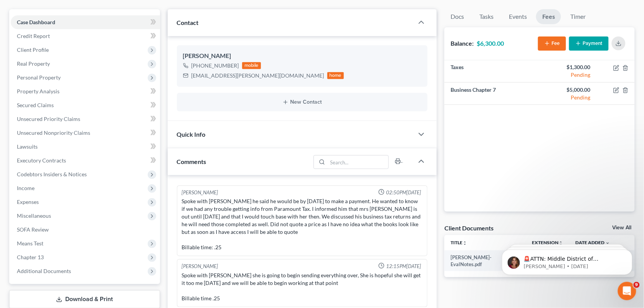 The image size is (644, 308). Describe the element at coordinates (44, 271) in the screenshot. I see `span: Additional Documents` at that location.